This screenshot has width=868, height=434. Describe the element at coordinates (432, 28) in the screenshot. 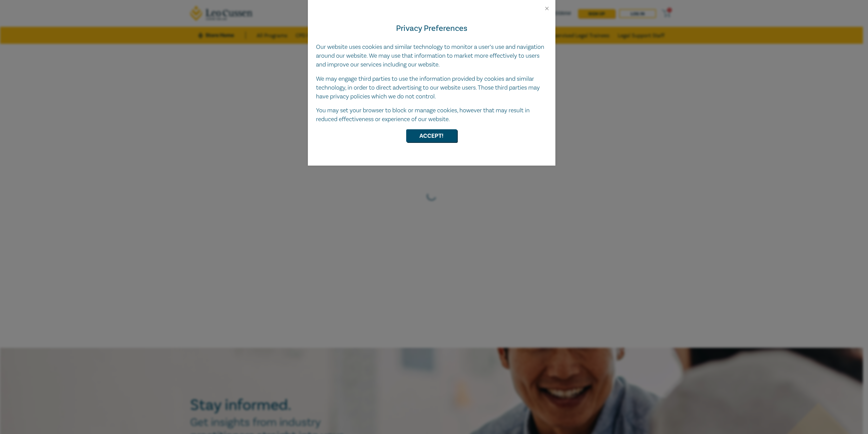

I see `h4: Privacy Preferences` at that location.